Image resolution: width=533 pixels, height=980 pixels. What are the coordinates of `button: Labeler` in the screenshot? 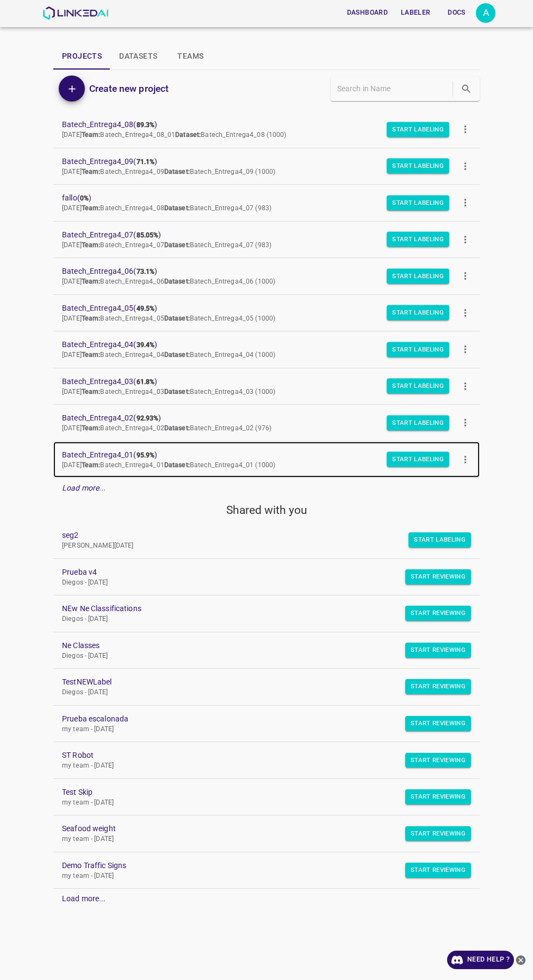 It's located at (415, 13).